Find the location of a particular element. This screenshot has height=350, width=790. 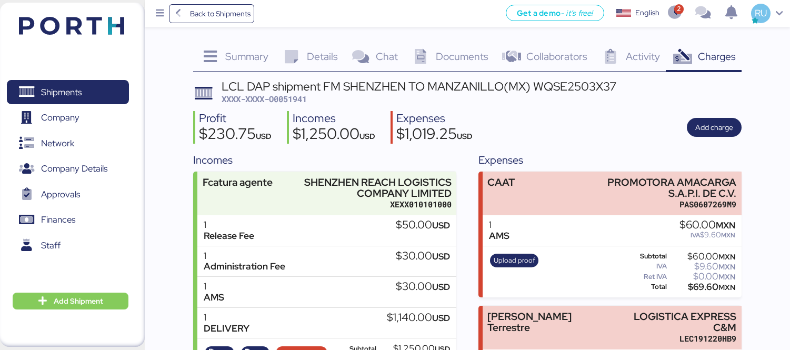

span: Summary is located at coordinates (247, 56).